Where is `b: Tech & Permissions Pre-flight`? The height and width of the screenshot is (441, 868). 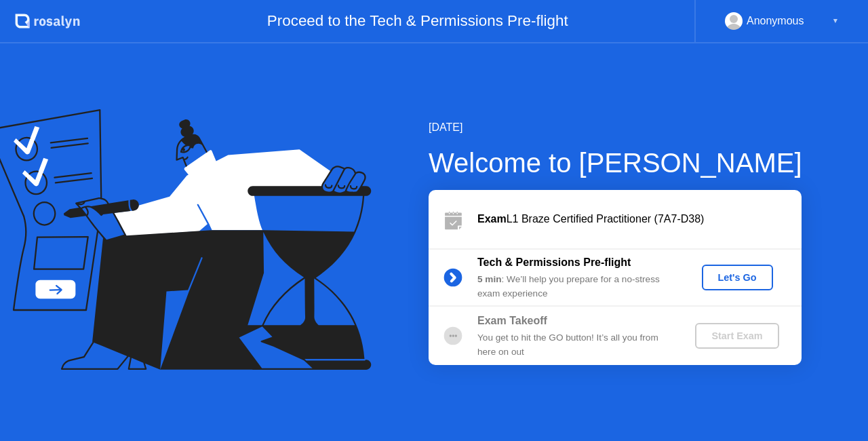 b: Tech & Permissions Pre-flight is located at coordinates (554, 261).